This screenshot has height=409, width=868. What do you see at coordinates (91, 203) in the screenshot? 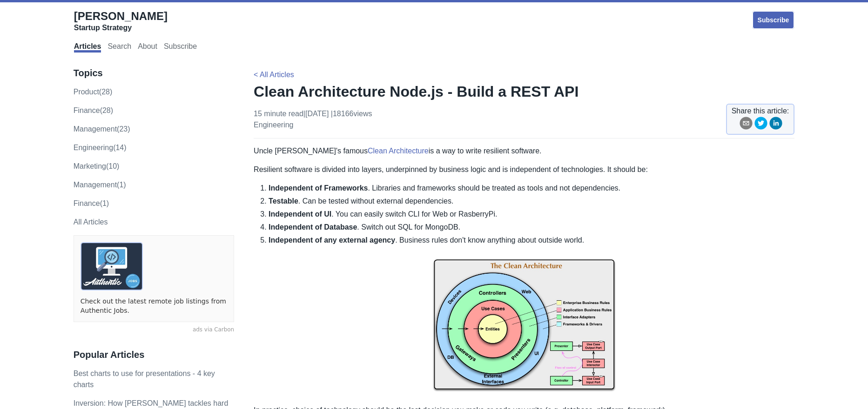
I see `a: Finance(1)` at bounding box center [91, 203].